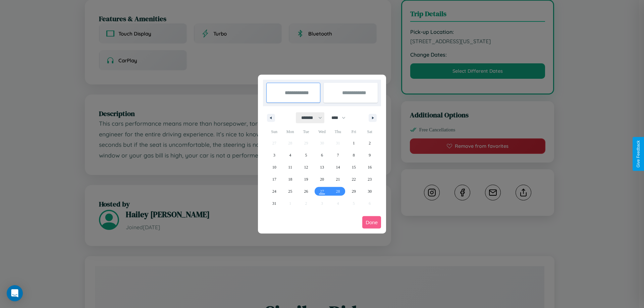 The height and width of the screenshot is (308, 644). What do you see at coordinates (274, 203) in the screenshot?
I see `button: 31` at bounding box center [274, 203].